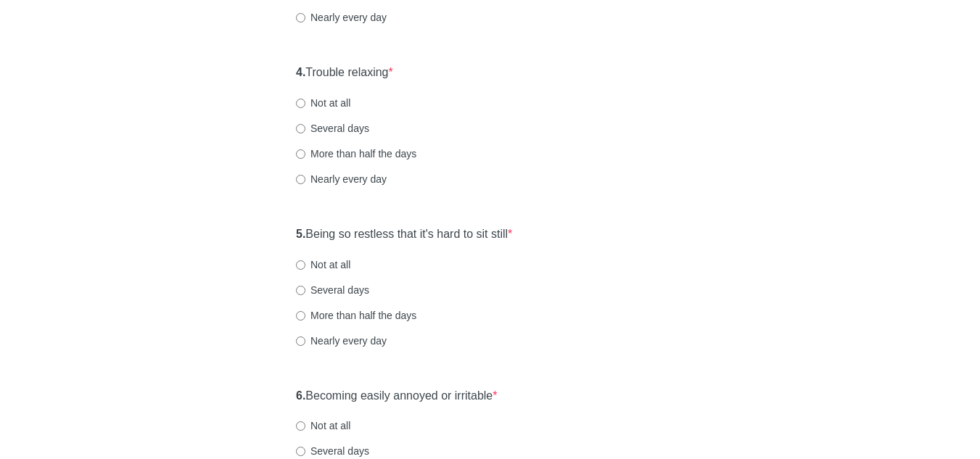 The width and height of the screenshot is (980, 459). Describe the element at coordinates (301, 395) in the screenshot. I see `strong: 6.` at that location.